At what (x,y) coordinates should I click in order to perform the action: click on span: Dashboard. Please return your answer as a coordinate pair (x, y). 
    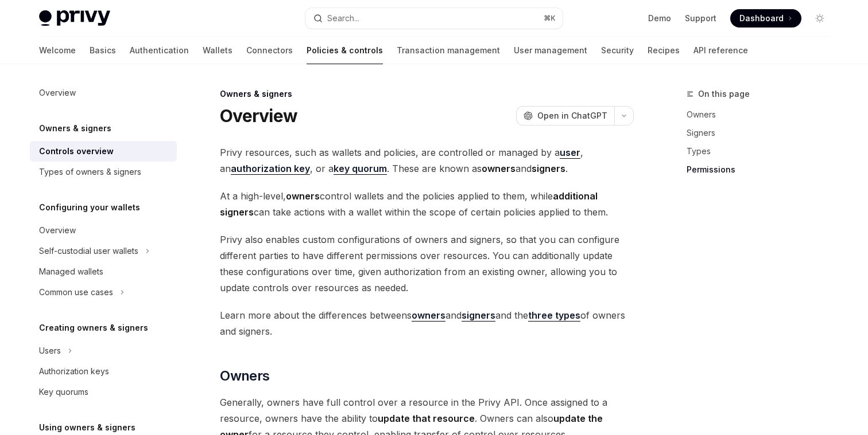
    Looking at the image, I should click on (761, 19).